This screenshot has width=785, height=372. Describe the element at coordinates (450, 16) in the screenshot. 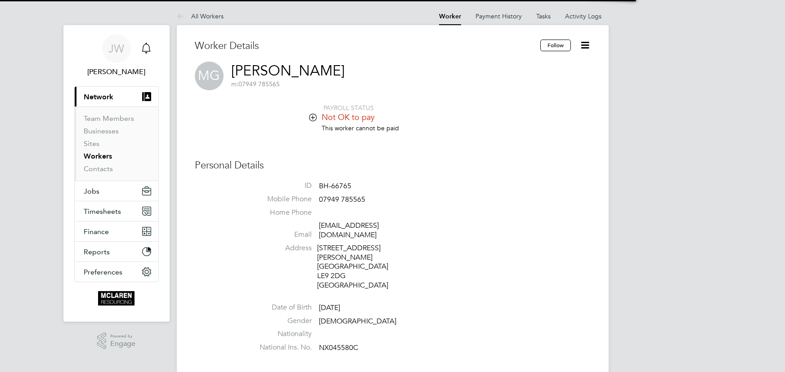

I see `a: Worker` at that location.